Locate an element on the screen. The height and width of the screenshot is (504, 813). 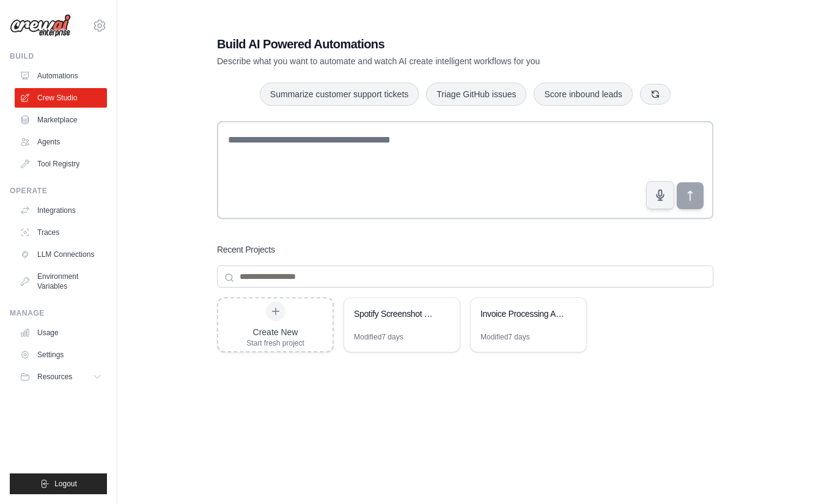
p: Describe what you want to automate and watch AI create intelligent workflows for you is located at coordinates (422, 61).